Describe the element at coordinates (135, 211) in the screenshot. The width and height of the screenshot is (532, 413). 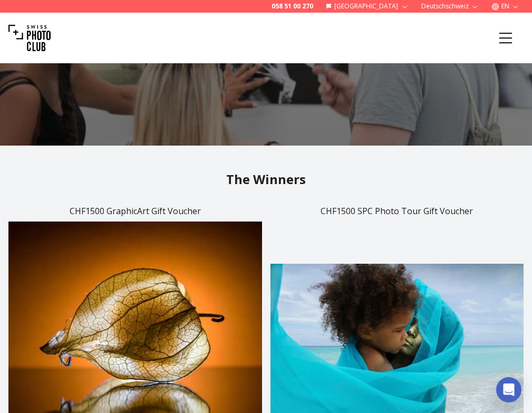
I see `h4: CHF1500 GraphicArt Gift Voucher` at that location.